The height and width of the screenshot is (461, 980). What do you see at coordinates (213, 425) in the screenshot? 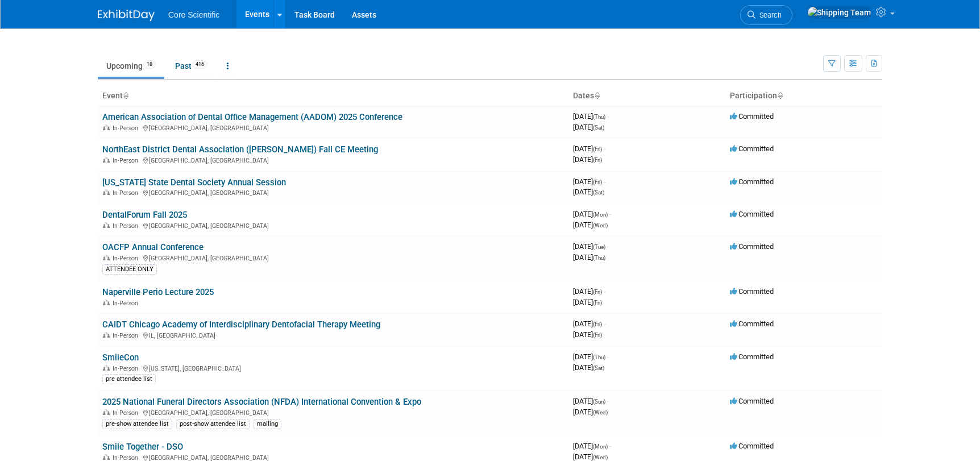
I see `div: post-show attendee list` at bounding box center [213, 425].